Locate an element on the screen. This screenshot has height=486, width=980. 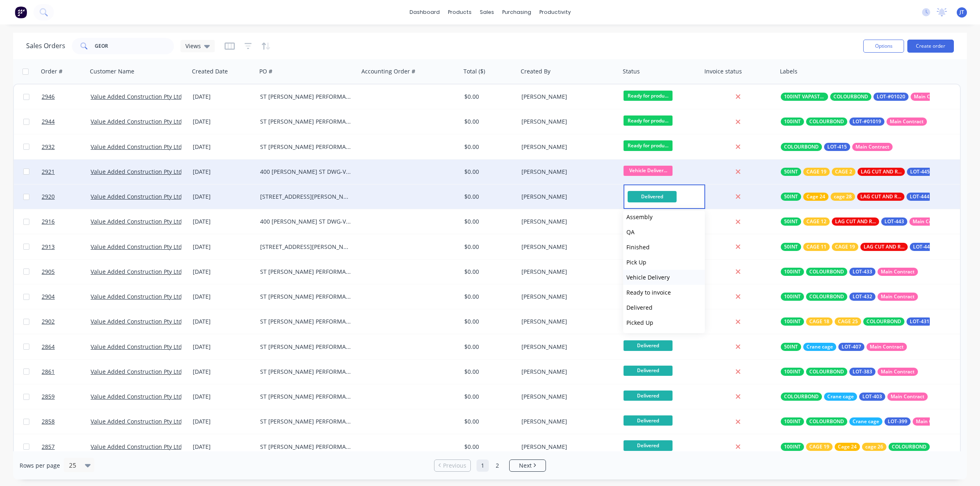
a: 2904 is located at coordinates (66, 297).